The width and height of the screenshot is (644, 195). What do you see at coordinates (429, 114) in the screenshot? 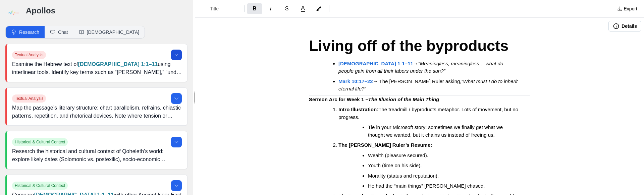
I see `span: The treadmill / byproducts metaphor. Lots of movement, but no progress.` at bounding box center [429, 114].